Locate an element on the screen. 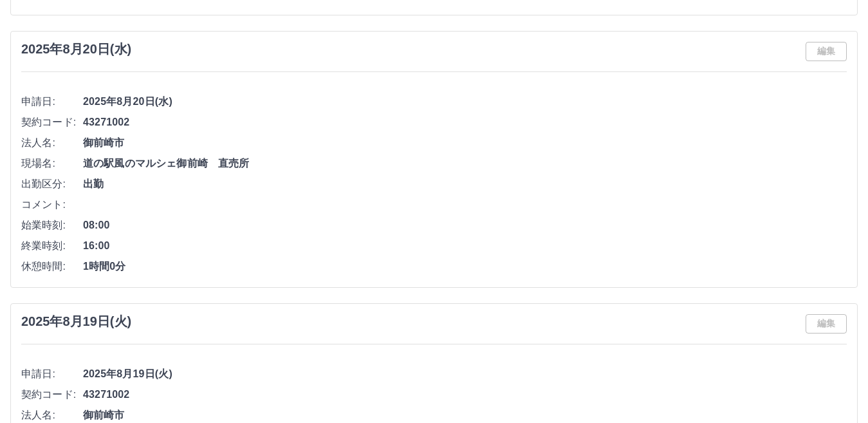 The width and height of the screenshot is (868, 423). span: 出勤区分: is located at coordinates (52, 184).